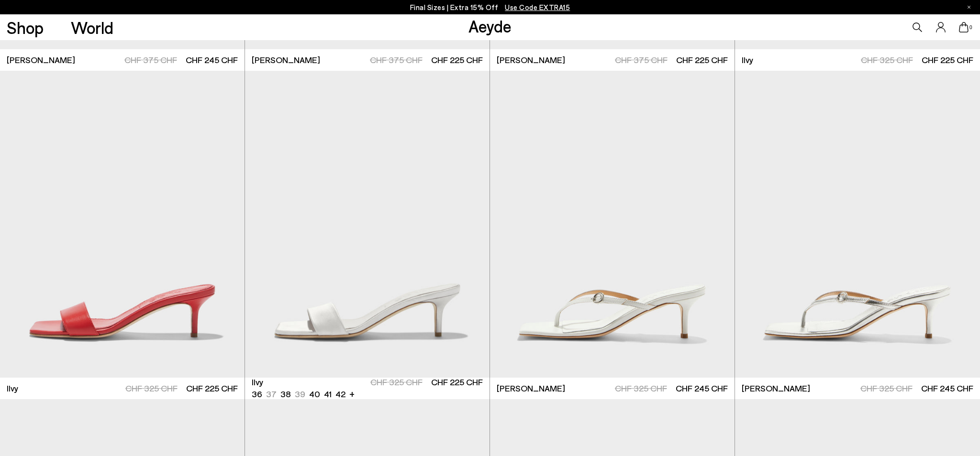 The width and height of the screenshot is (980, 456). Describe the element at coordinates (340, 394) in the screenshot. I see `li: 42` at that location.